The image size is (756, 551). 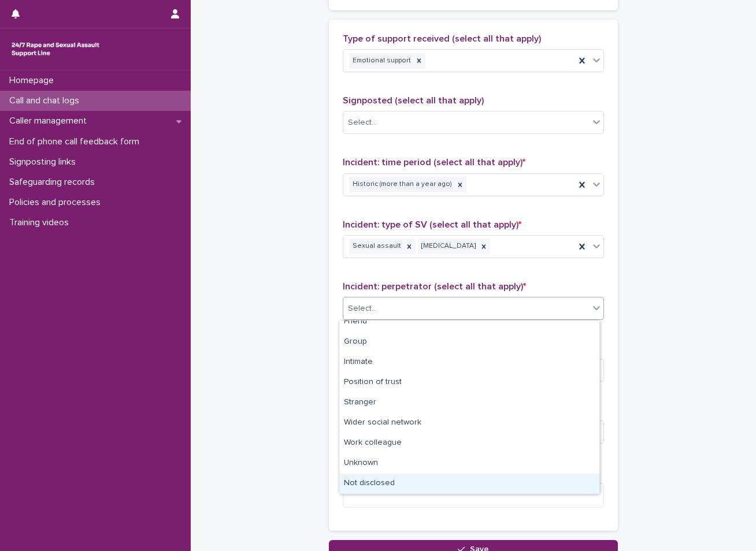 What do you see at coordinates (469, 463) in the screenshot?
I see `div: Unknown` at bounding box center [469, 463].